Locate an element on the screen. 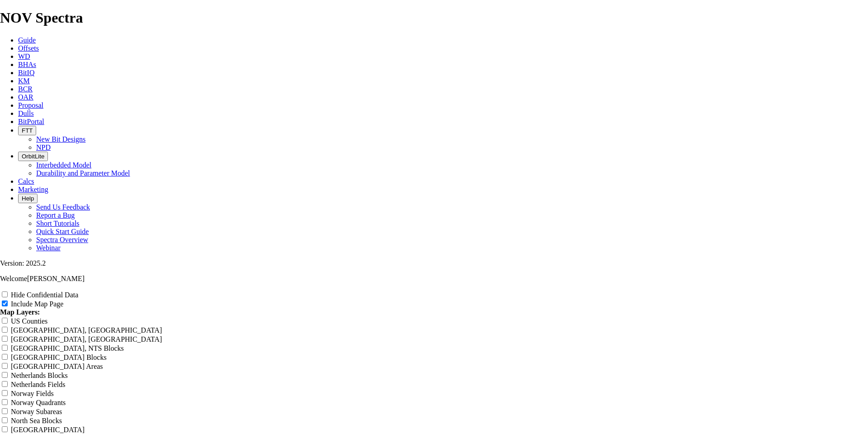 The height and width of the screenshot is (434, 868). a: BitIQ is located at coordinates (26, 72).